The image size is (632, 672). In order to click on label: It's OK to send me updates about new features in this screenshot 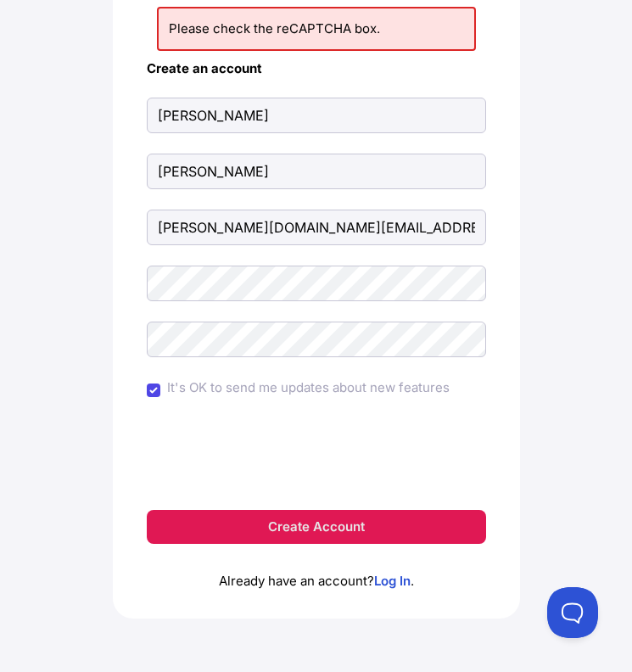, I will do `click(308, 388)`.